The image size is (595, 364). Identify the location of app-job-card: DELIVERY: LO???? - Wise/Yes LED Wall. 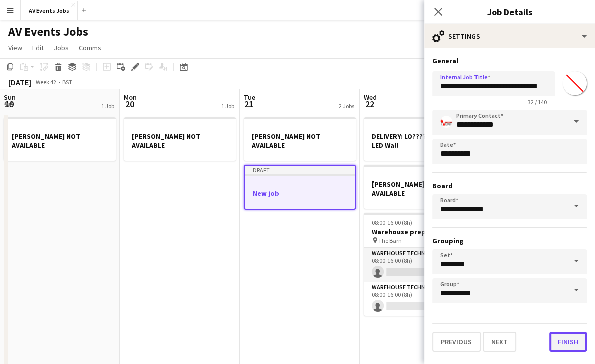
(420, 139).